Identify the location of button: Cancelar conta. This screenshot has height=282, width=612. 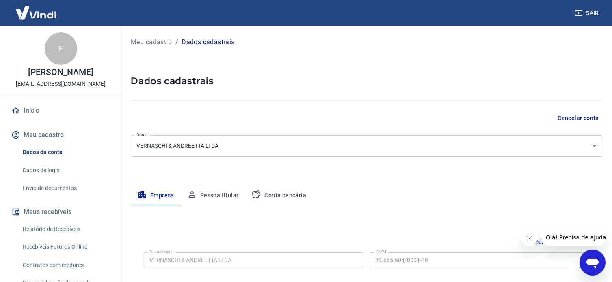
(578, 118).